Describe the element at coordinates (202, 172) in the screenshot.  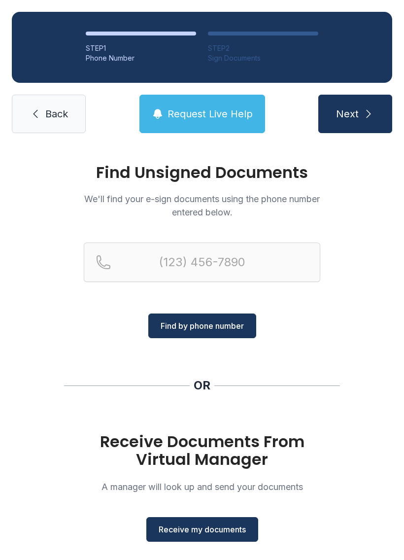
I see `h1: Find Unsigned Documents` at that location.